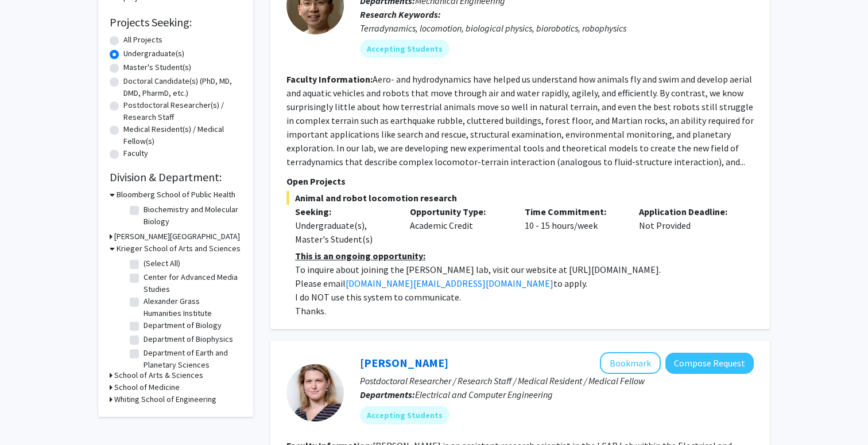  What do you see at coordinates (344, 232) in the screenshot?
I see `div: Undergraduate(s), Master's Student(s)` at bounding box center [344, 232].